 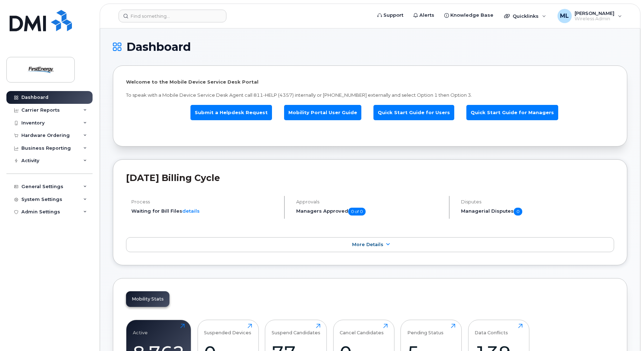 I want to click on h5: Managerial Disputes, so click(x=538, y=212).